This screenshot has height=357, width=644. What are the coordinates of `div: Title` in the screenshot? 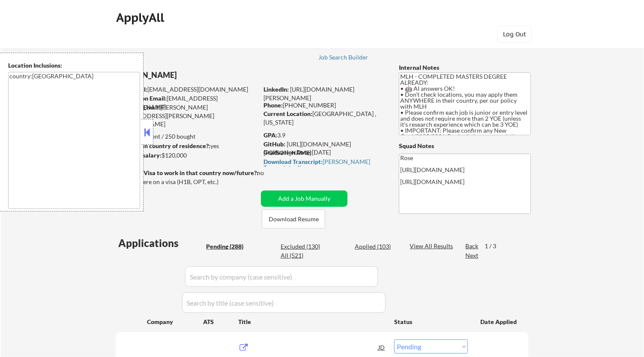 It's located at (312, 322).